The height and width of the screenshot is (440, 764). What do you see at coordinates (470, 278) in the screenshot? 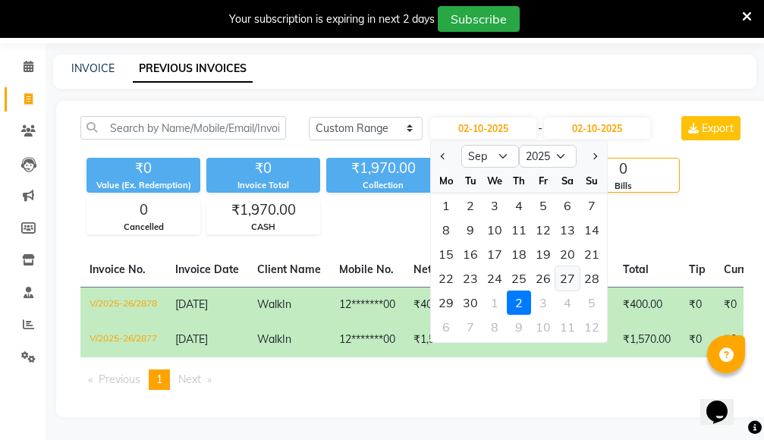
I see `div: 23` at bounding box center [470, 278].